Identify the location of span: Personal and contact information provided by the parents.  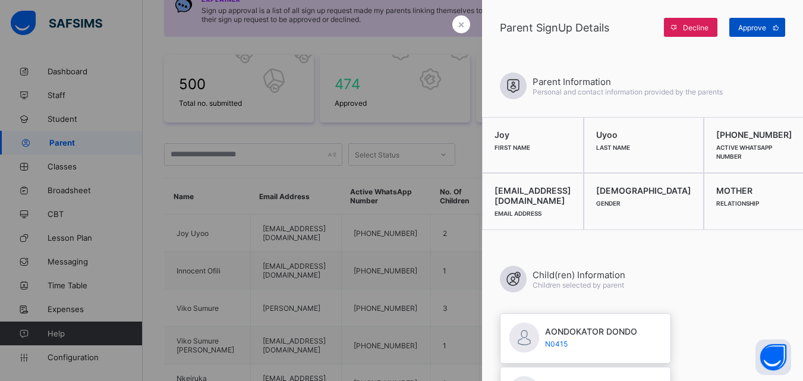
(628, 92).